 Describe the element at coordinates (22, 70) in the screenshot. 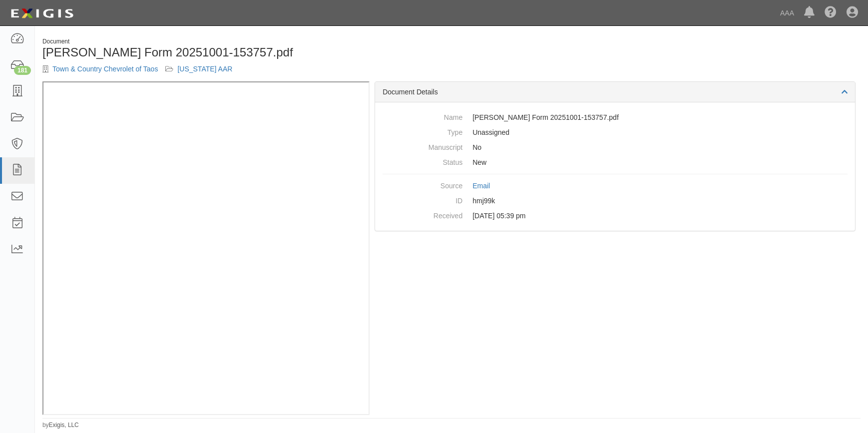

I see `div: 181` at that location.